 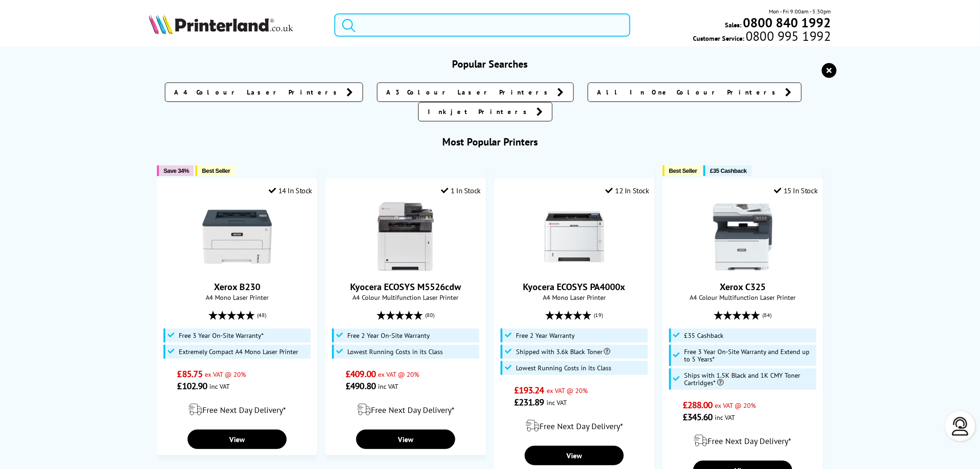 What do you see at coordinates (762, 37) in the screenshot?
I see `span: Customer Service:` at bounding box center [762, 37].